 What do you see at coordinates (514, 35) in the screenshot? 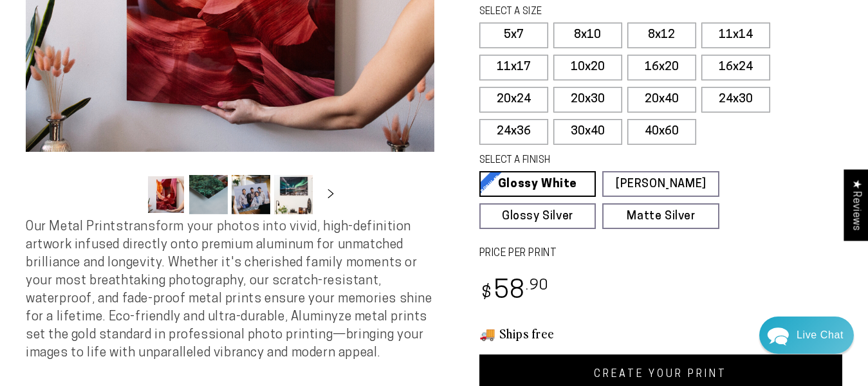
I see `label: 5x7` at bounding box center [514, 35].